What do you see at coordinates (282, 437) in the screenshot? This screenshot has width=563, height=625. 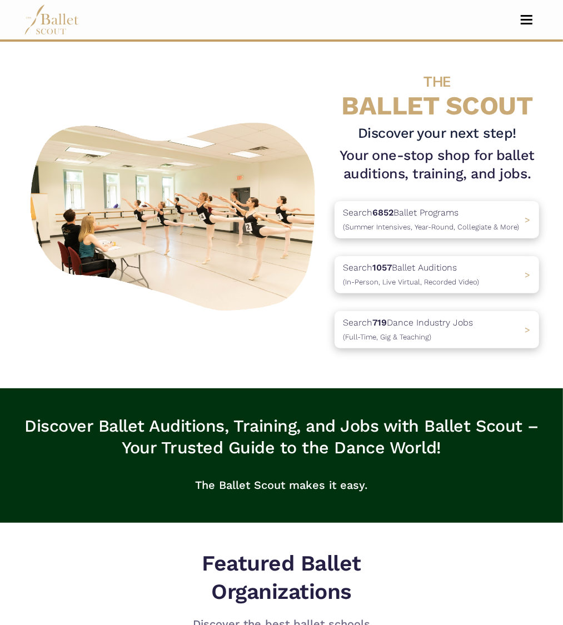 I see `h3: Discover Ballet Auditions, Training, and Jobs with Ballet Scout – Your Trusted Guide to the Dance...` at bounding box center [282, 437].